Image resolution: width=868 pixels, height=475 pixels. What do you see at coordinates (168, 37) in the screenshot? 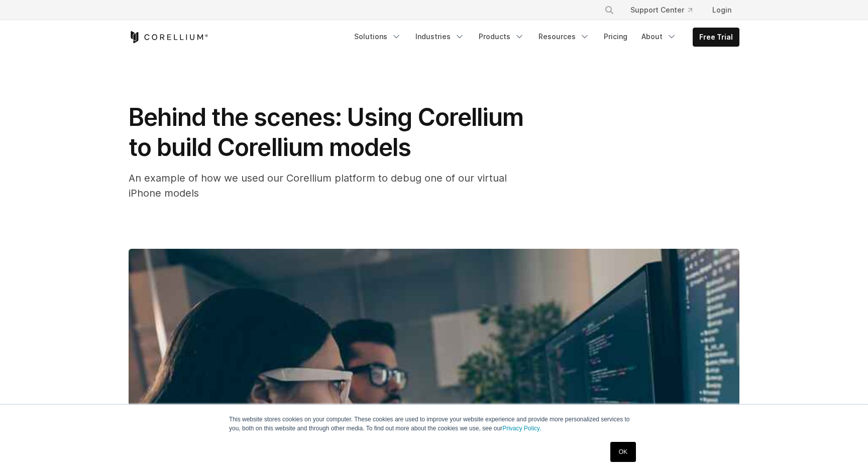
I see `a: Corellium Home` at bounding box center [168, 37].